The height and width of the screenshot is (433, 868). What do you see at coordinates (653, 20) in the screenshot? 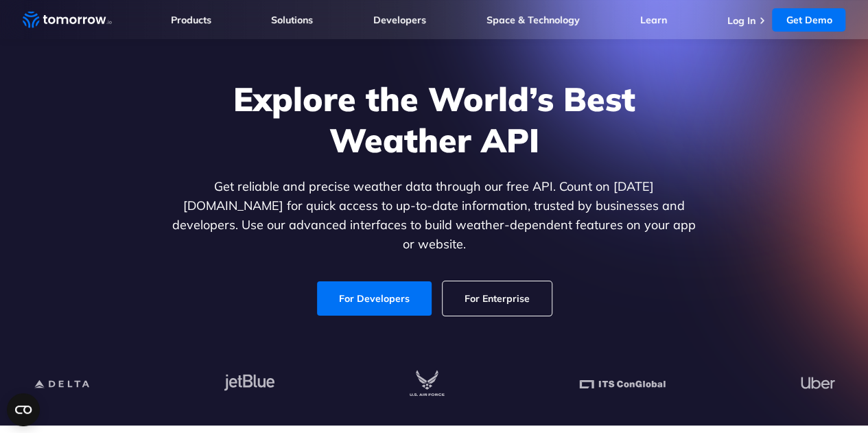
I see `a: Learn` at bounding box center [653, 20].